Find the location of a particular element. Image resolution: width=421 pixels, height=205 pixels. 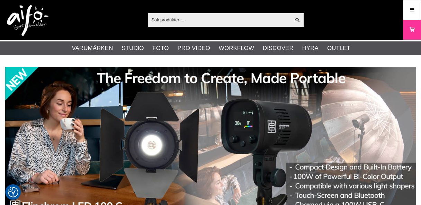

a: Workflow is located at coordinates (236, 48).